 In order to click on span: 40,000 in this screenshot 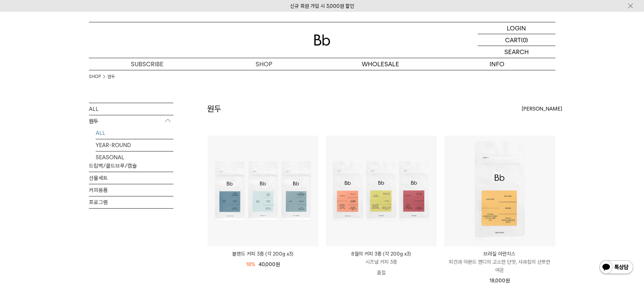, I will do `click(269, 264)`.